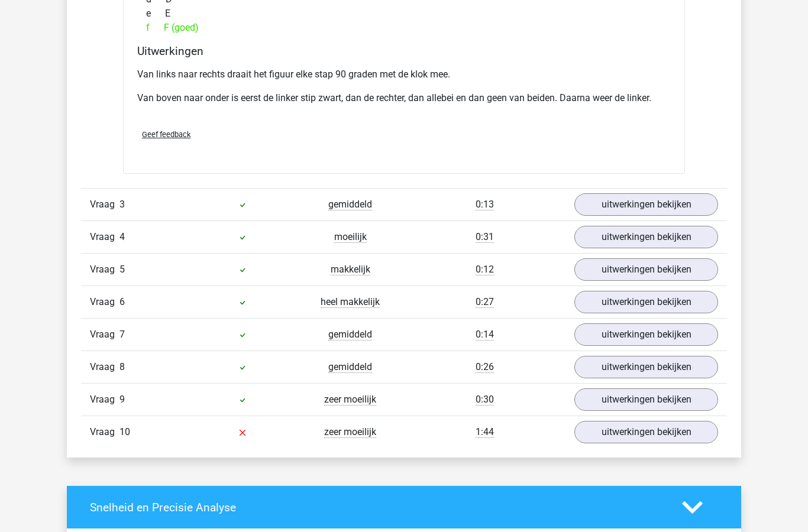 Image resolution: width=808 pixels, height=532 pixels. What do you see at coordinates (485, 432) in the screenshot?
I see `span: 1:44` at bounding box center [485, 432].